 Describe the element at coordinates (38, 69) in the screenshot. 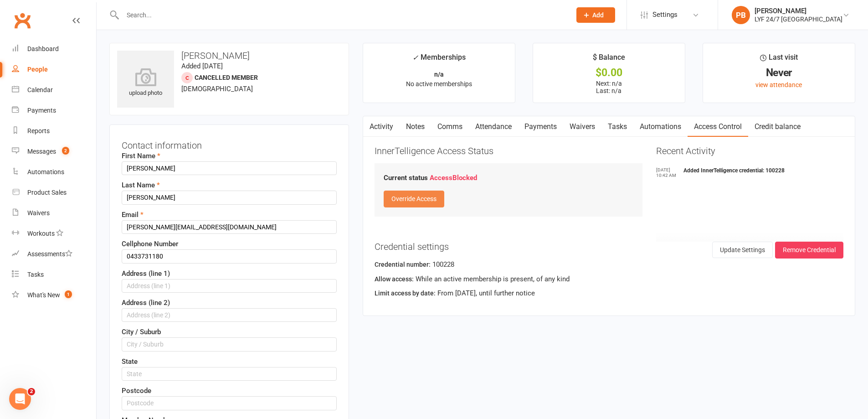

I see `div: People` at that location.